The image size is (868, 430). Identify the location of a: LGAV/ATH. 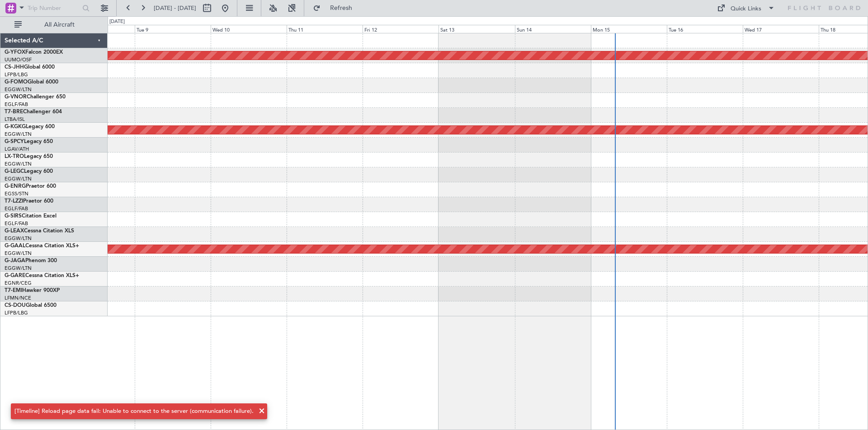
(17, 149).